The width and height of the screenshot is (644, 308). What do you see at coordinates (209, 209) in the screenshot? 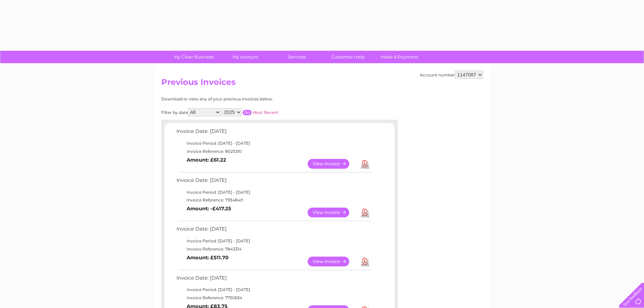
I see `b: Amount: -£417.25` at bounding box center [209, 209].